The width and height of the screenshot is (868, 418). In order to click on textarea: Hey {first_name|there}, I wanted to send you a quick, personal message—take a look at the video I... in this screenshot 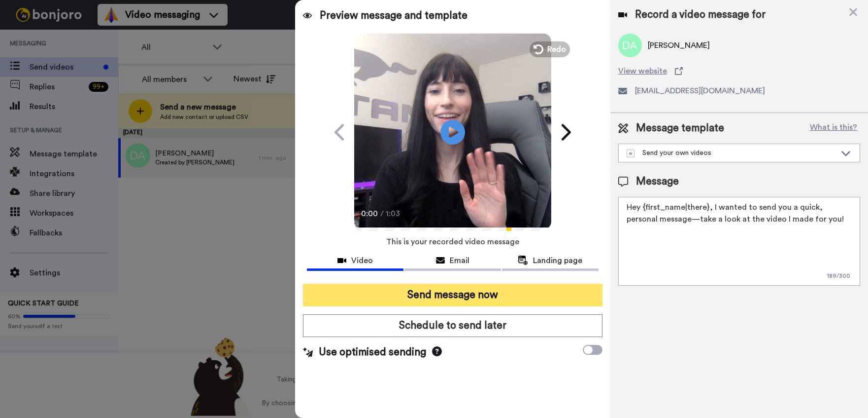, I will do `click(739, 241)`.